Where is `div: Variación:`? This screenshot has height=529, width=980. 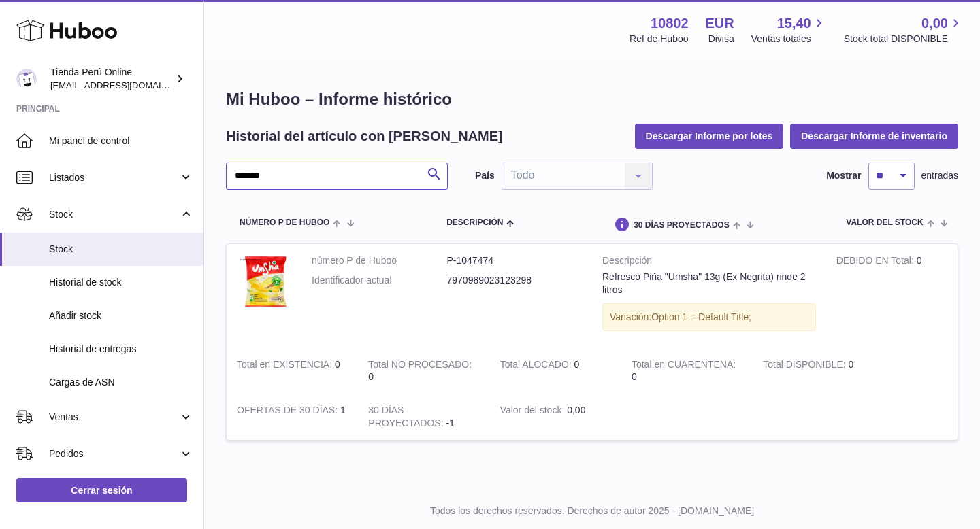 div: Variación: is located at coordinates (709, 317).